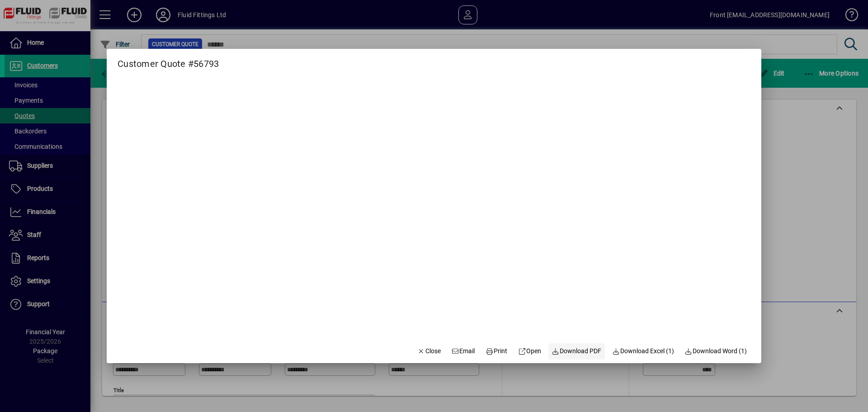 The height and width of the screenshot is (412, 868). I want to click on span: Print, so click(496, 351).